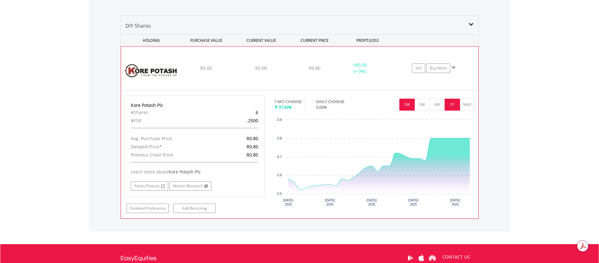 The width and height of the screenshot is (599, 263). Describe the element at coordinates (149, 186) in the screenshot. I see `a: Yahoo Finance` at that location.